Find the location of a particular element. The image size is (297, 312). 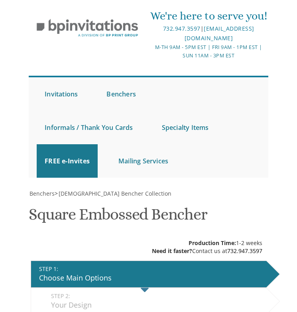

img: BP Invitation Loft is located at coordinates (87, 28).